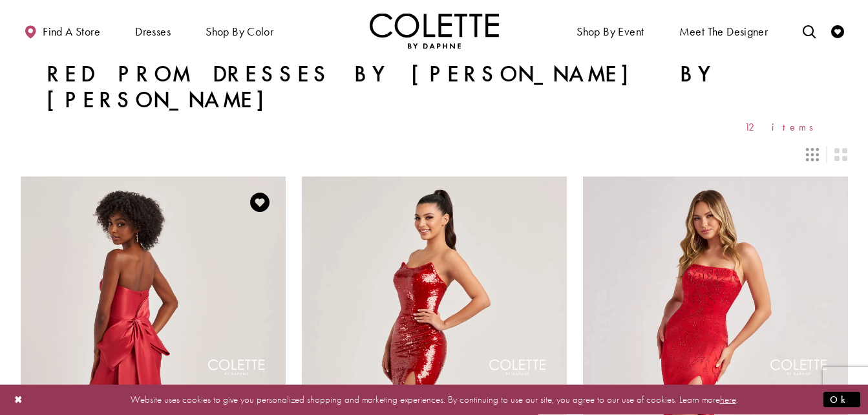 This screenshot has height=415, width=868. What do you see at coordinates (18, 399) in the screenshot?
I see `button: Close Dialog` at bounding box center [18, 399].